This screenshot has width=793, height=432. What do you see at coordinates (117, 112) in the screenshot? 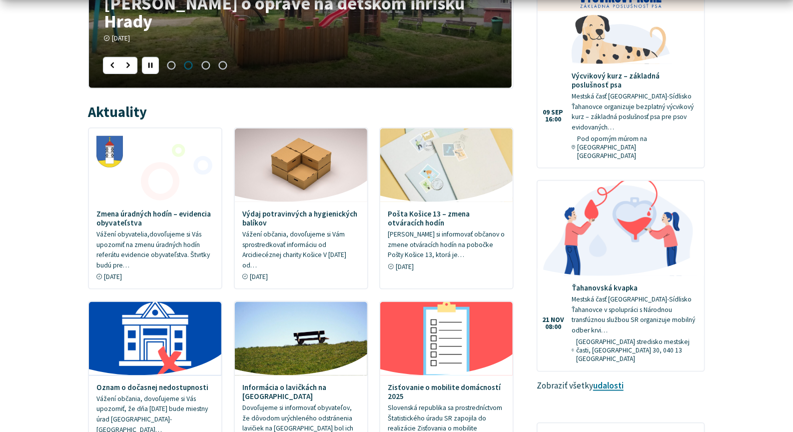
I see `h3: Aktuality` at bounding box center [117, 112].